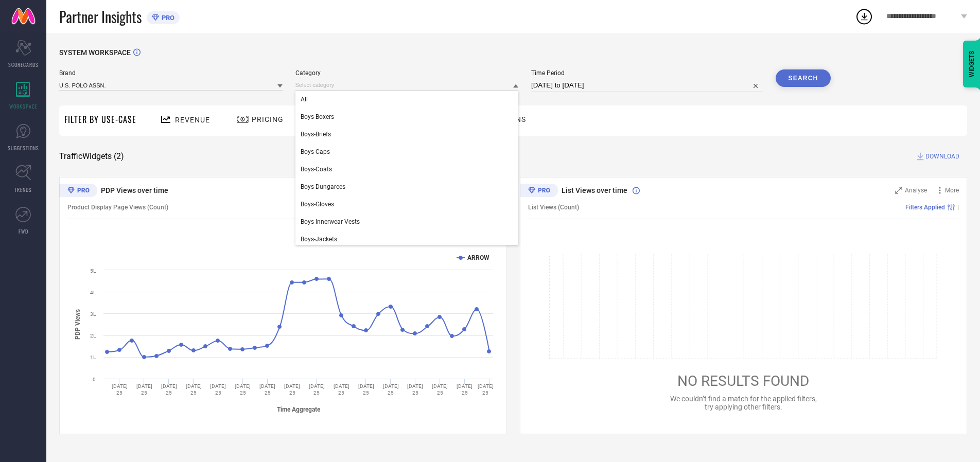  What do you see at coordinates (95, 52) in the screenshot?
I see `span: SYSTEM WORKSPACE` at bounding box center [95, 52].